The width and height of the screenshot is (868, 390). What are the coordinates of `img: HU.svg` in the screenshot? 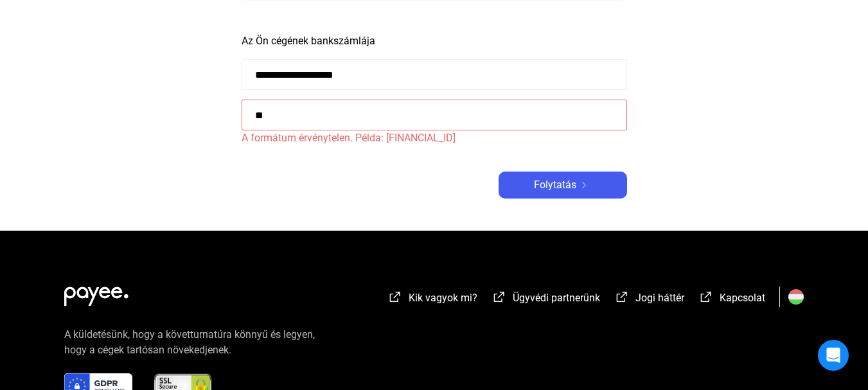 It's located at (796, 297).